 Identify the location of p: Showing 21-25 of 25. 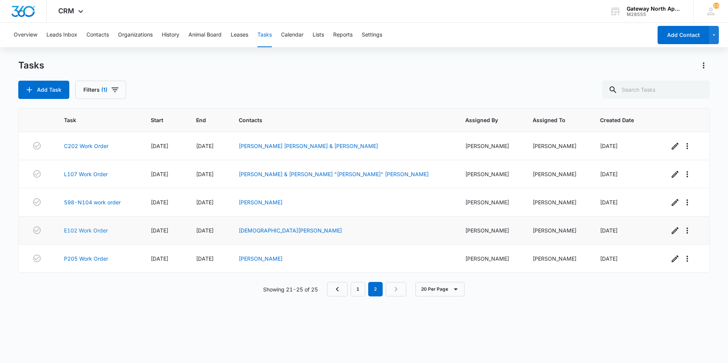
(291, 290).